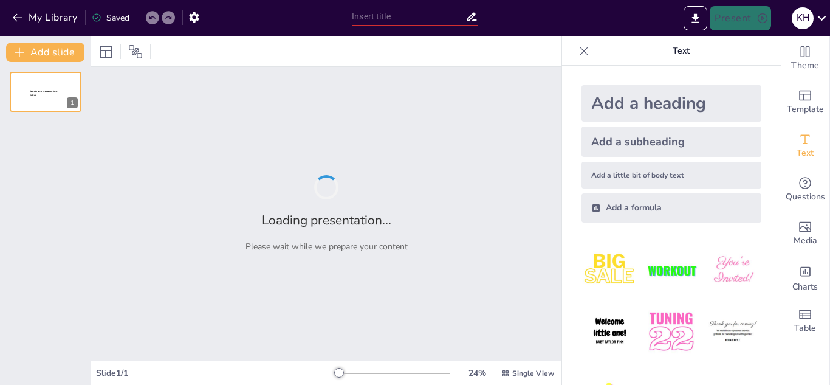  What do you see at coordinates (214, 372) in the screenshot?
I see `div: Slide 1 / 1` at bounding box center [214, 372].